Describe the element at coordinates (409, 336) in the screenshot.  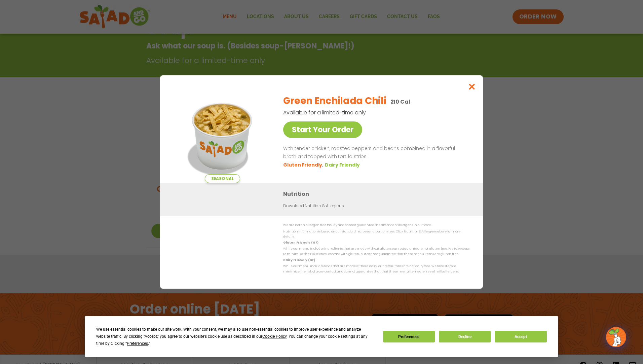
I see `button: Preferences` at that location.